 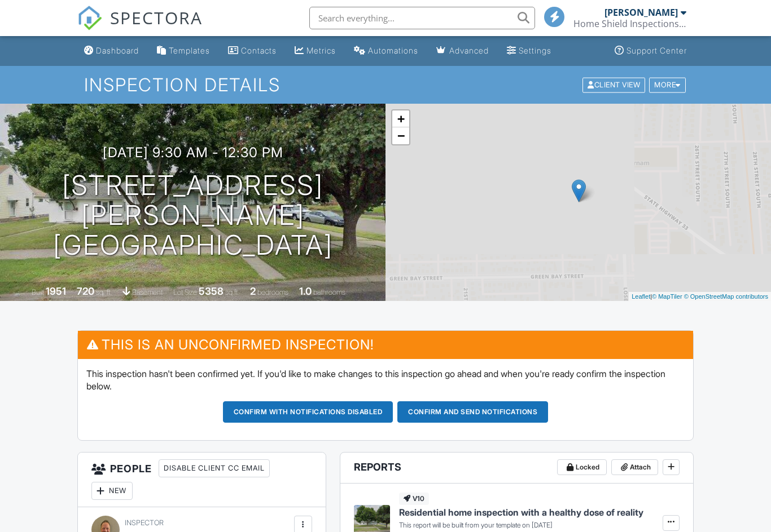 What do you see at coordinates (85, 291) in the screenshot?
I see `div: 720` at bounding box center [85, 291].